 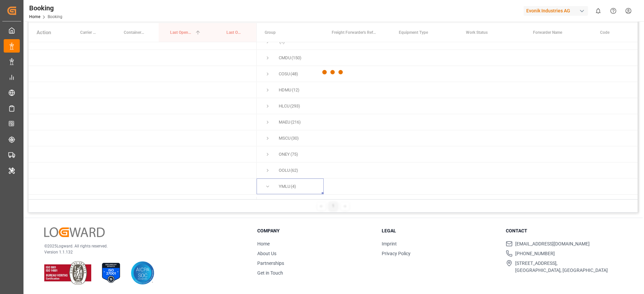 What do you see at coordinates (557, 11) in the screenshot?
I see `button: Evonik Industries AG` at bounding box center [557, 11].